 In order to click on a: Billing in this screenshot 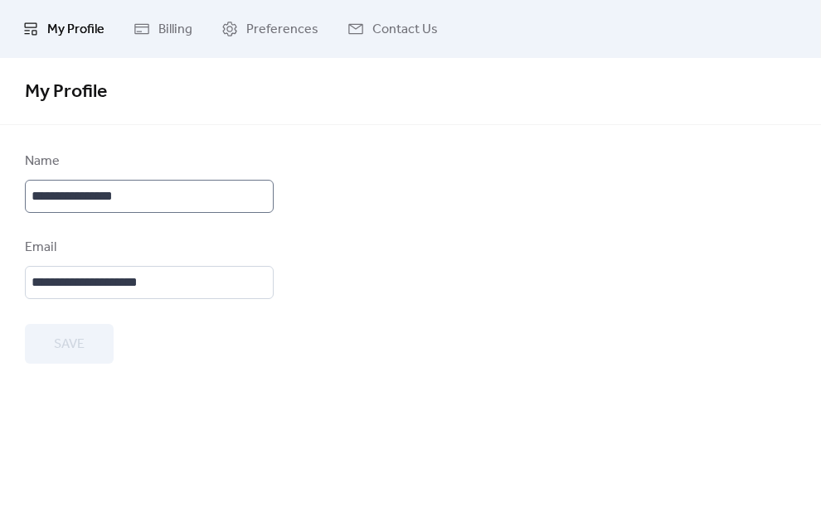, I will do `click(162, 29)`.